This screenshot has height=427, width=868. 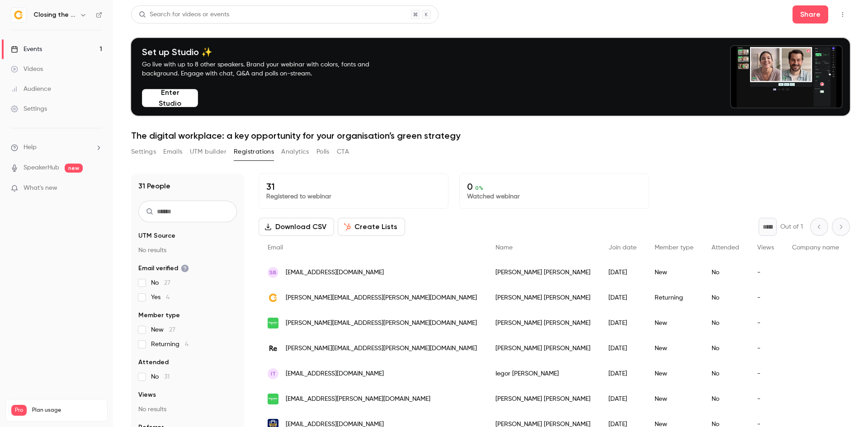 I want to click on span: Email, so click(x=275, y=247).